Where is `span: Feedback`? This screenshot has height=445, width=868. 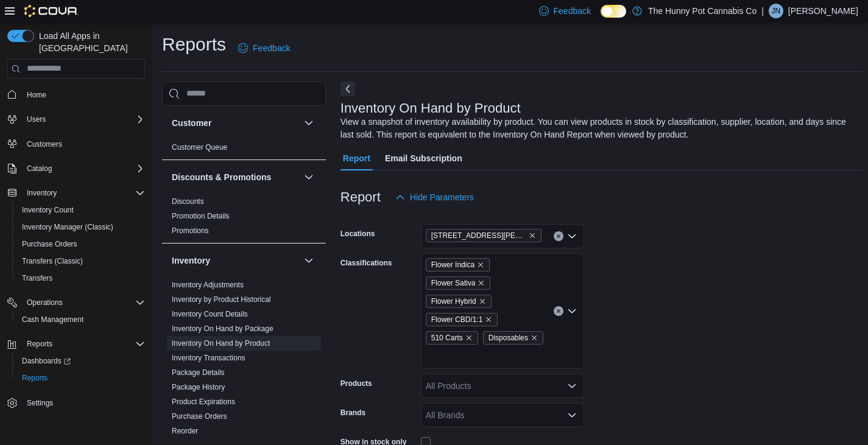
span: Feedback is located at coordinates (271, 48).